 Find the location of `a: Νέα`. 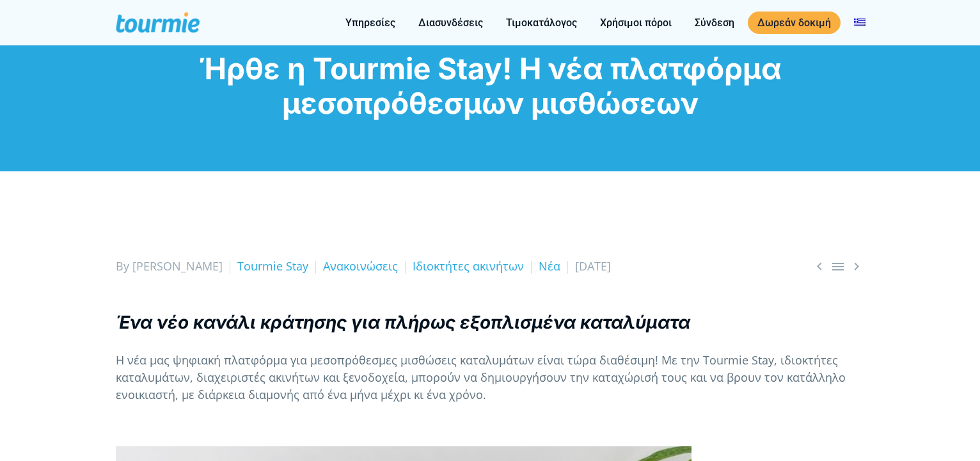

a: Νέα is located at coordinates (549, 266).